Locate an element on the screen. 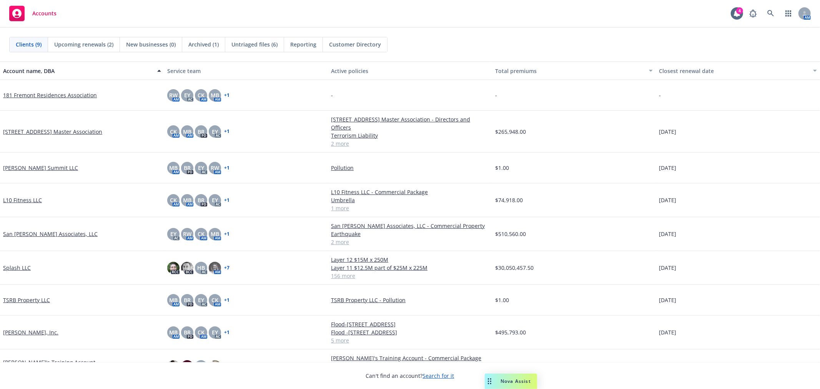 The height and width of the screenshot is (389, 820). div: Closest renewal date is located at coordinates (733, 71).